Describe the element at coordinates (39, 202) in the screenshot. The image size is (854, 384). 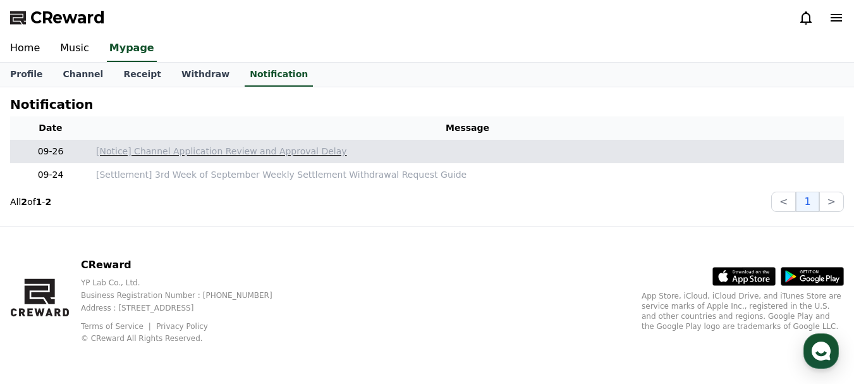
I see `strong: 1` at that location.